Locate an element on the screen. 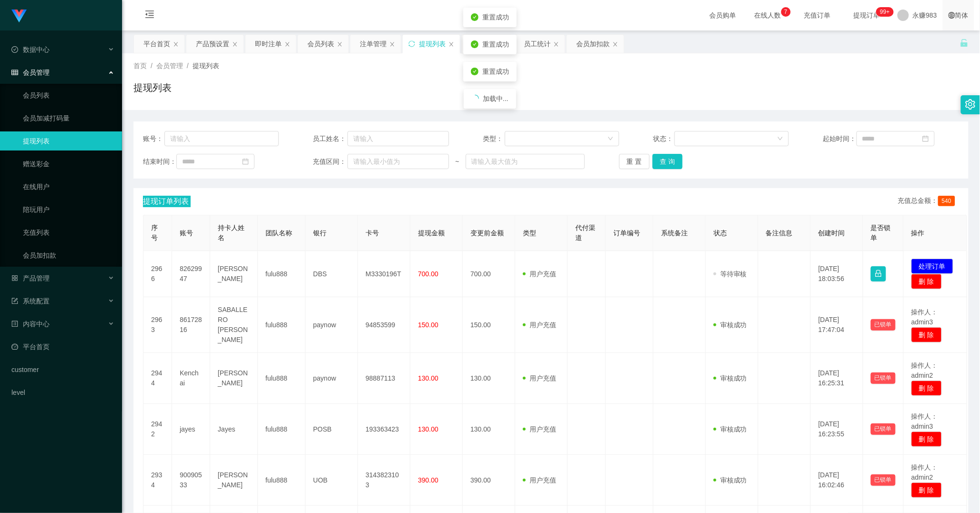  span: 系统备注 is located at coordinates (674, 233).